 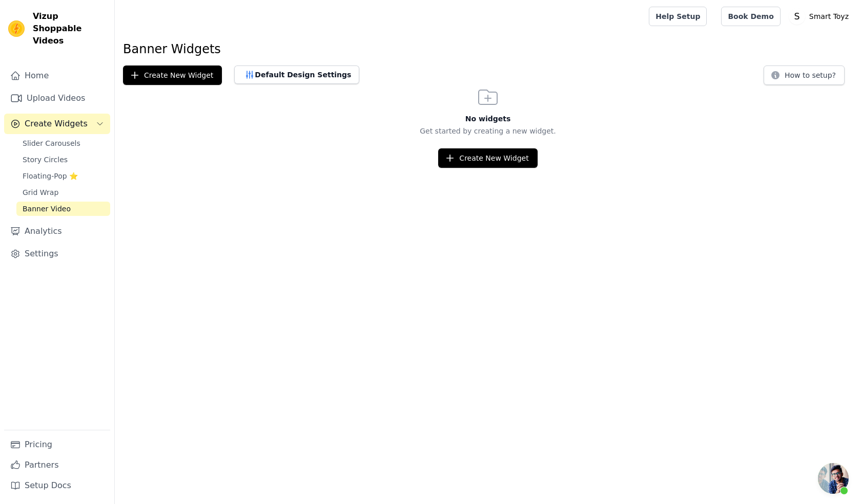 I want to click on span: Grid Wrap, so click(x=40, y=193).